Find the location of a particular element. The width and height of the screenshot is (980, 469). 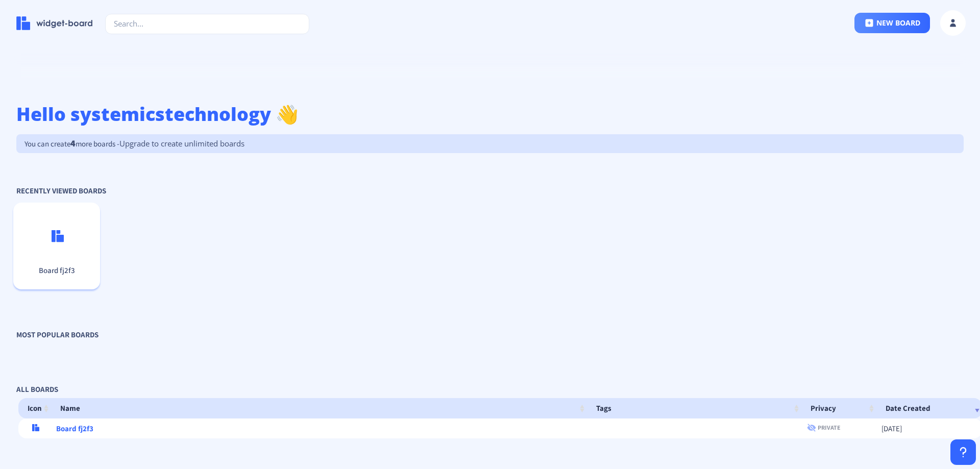

input: Search... is located at coordinates (207, 24).